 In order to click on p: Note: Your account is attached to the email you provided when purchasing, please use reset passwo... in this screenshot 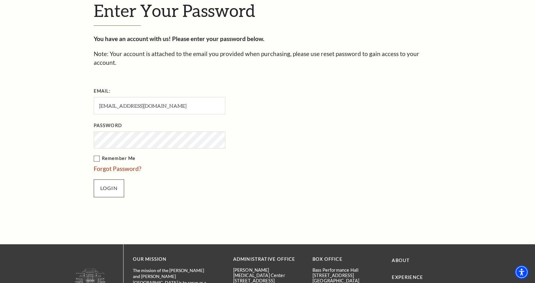, I will do `click(267, 58)`.